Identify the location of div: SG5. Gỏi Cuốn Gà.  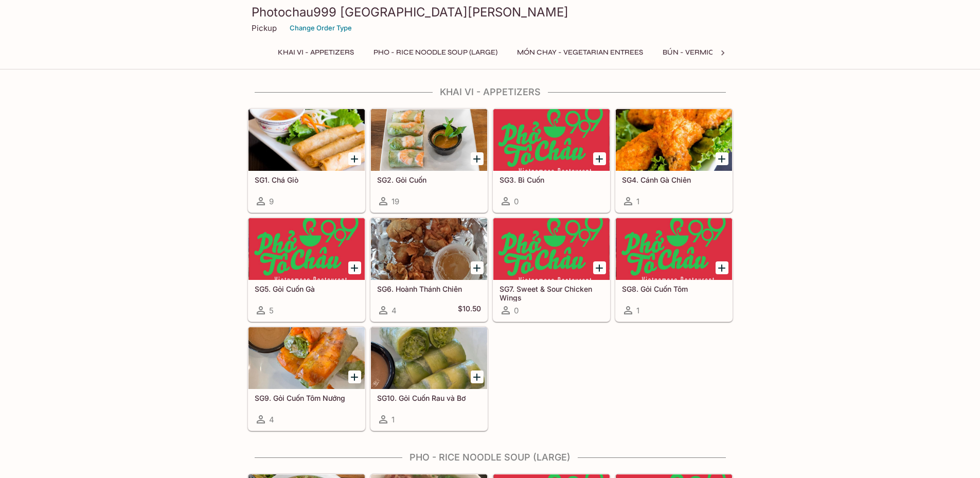
(306, 249).